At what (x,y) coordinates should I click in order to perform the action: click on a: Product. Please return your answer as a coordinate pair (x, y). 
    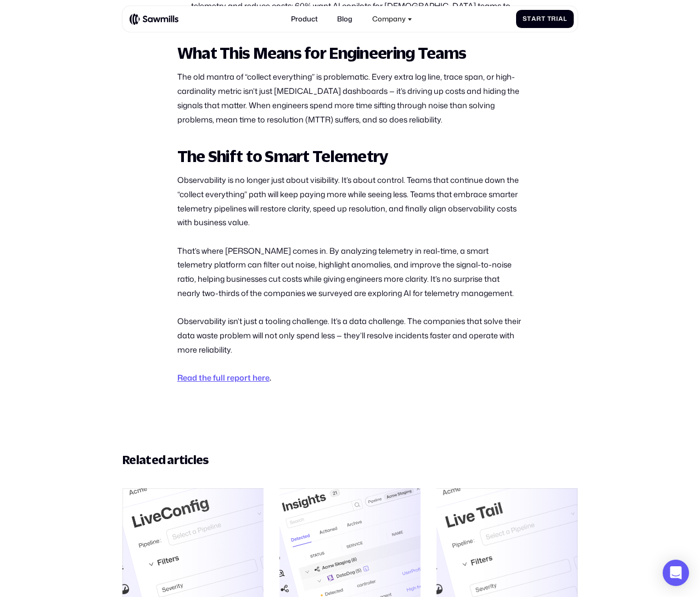
    Looking at the image, I should click on (305, 19).